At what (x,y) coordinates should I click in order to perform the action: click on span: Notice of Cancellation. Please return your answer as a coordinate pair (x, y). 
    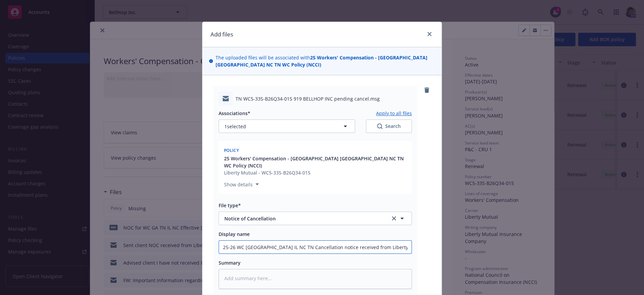
    Looking at the image, I should click on (302, 218).